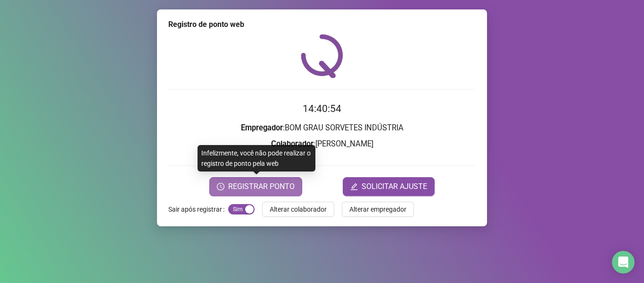  Describe the element at coordinates (256, 187) in the screenshot. I see `button: REGISTRAR PONTO` at that location.